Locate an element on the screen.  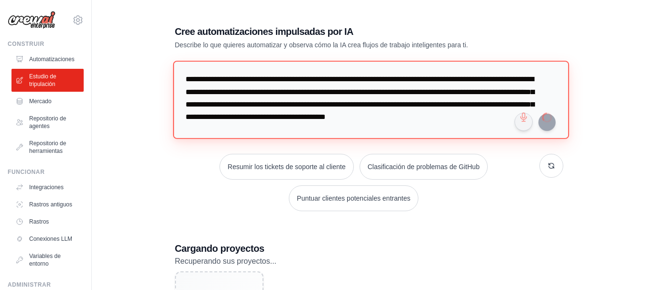
font: Estudio de tripulación is located at coordinates (43, 80).